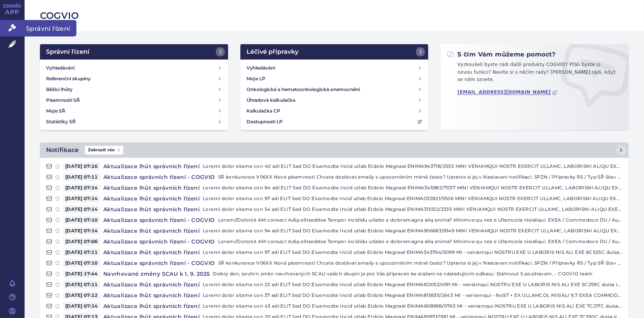 This screenshot has height=318, width=644. What do you see at coordinates (134, 90) in the screenshot?
I see `a: Běžící lhůty` at bounding box center [134, 90].